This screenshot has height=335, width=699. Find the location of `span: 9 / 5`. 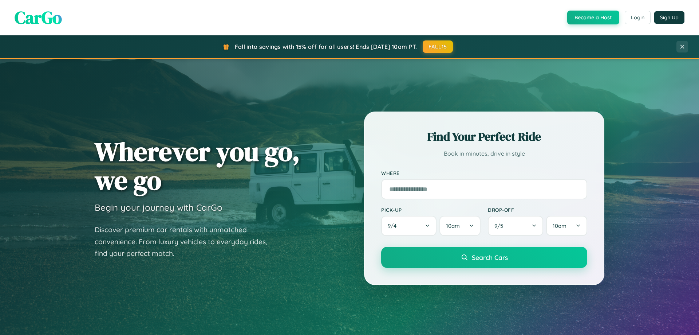

span: 9 / 5 is located at coordinates (501, 225).